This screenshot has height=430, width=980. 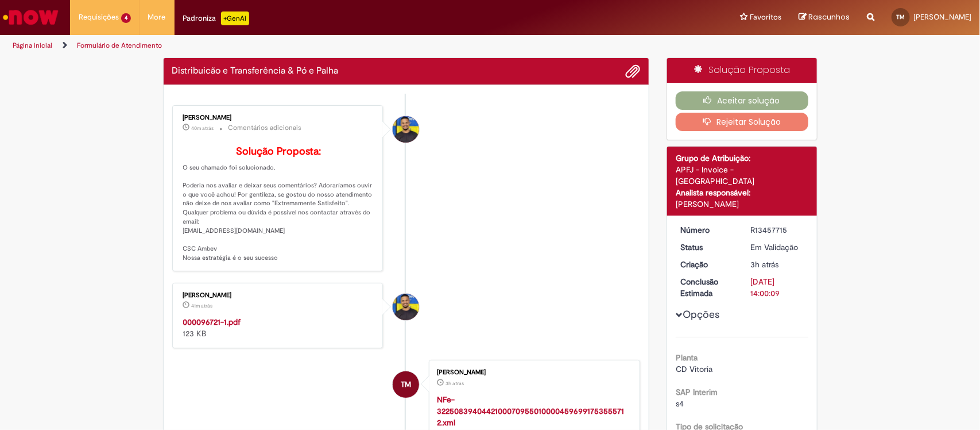 What do you see at coordinates (202, 306) in the screenshot?
I see `time: 28/08/2025 14:54:13` at bounding box center [202, 306].